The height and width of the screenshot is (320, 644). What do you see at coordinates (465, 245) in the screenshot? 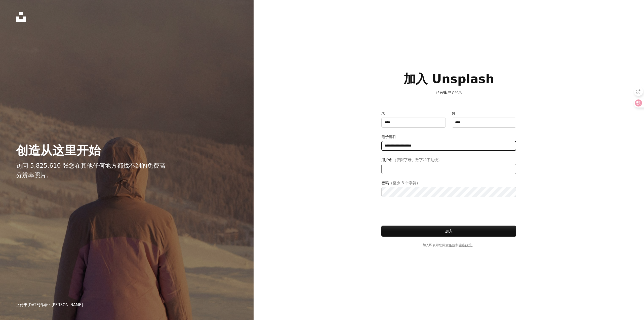
I see `a: 隐私政策` at bounding box center [465, 245].